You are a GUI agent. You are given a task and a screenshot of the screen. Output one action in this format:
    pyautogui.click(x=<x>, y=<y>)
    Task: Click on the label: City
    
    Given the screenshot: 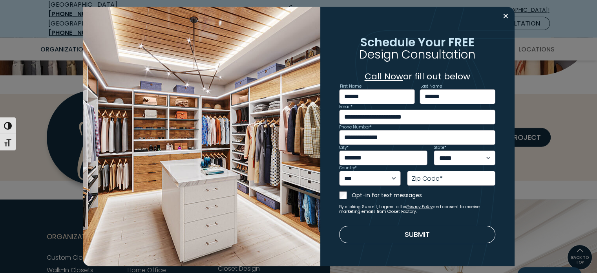 What is the action you would take?
    pyautogui.click(x=344, y=148)
    